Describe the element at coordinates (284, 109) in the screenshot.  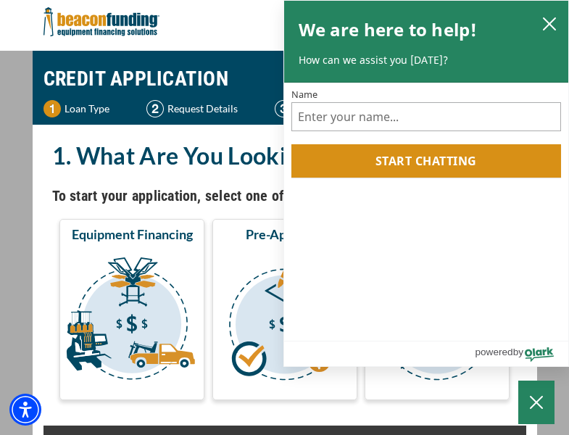
I see `img: Step 3` at that location.